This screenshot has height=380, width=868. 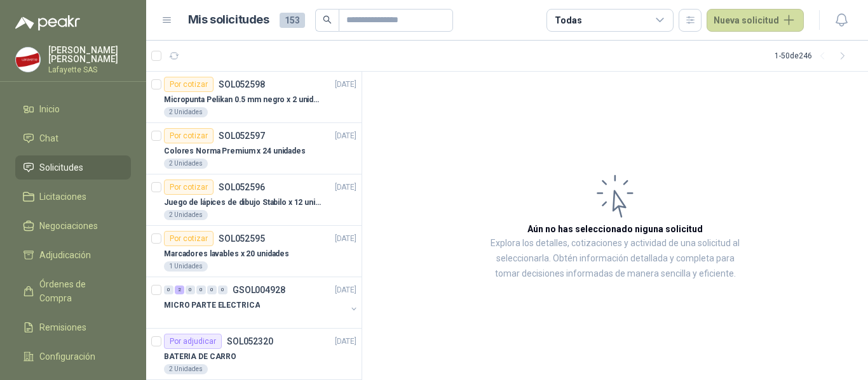 I want to click on span: Configuración, so click(x=67, y=357).